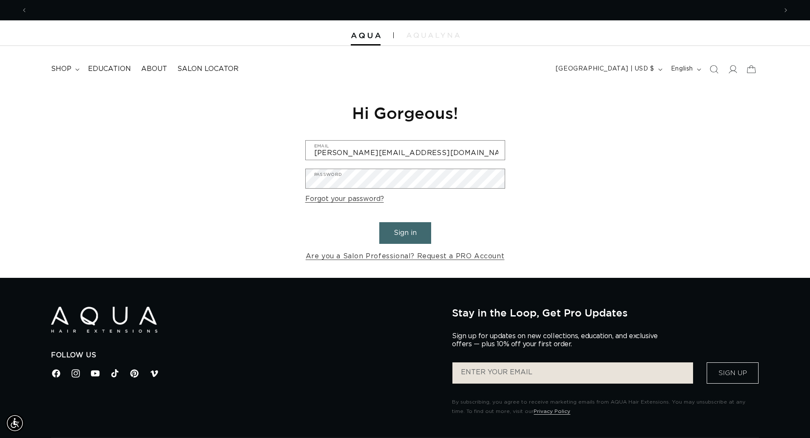 This screenshot has height=438, width=810. What do you see at coordinates (61, 69) in the screenshot?
I see `span: shop` at bounding box center [61, 69].